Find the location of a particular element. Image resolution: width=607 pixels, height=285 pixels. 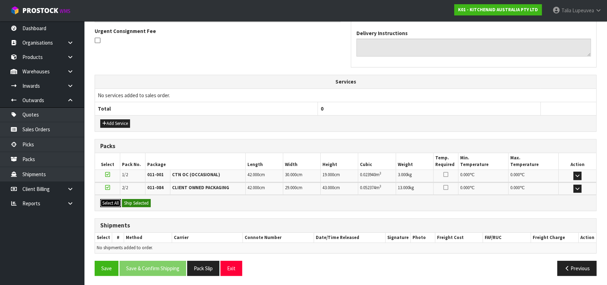

button: Select All is located at coordinates (110, 203).